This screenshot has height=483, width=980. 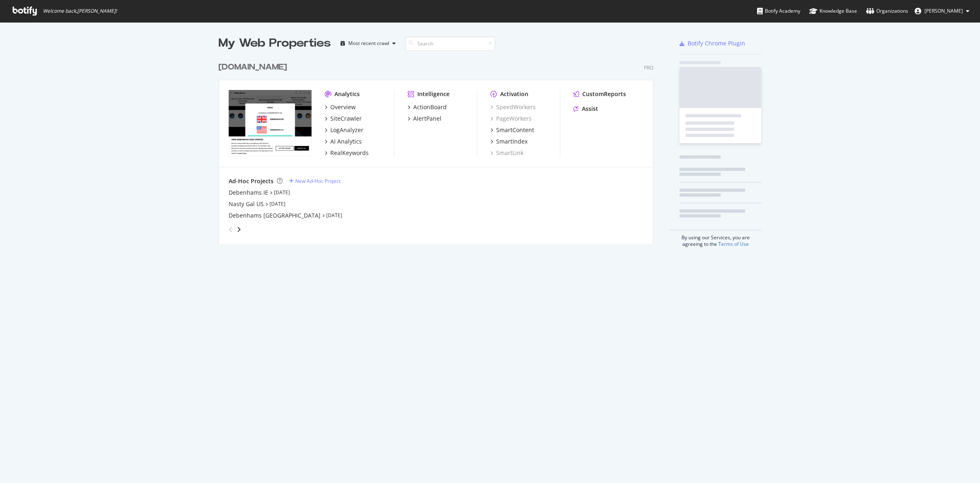 I want to click on div: My Web Properties, so click(x=274, y=43).